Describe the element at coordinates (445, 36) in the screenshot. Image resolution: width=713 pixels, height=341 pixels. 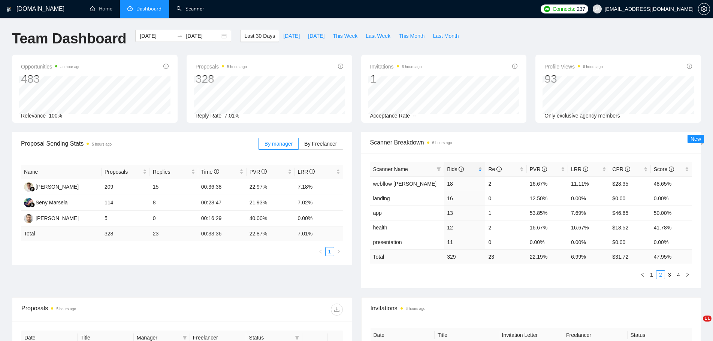
I see `span: Last Month` at that location.